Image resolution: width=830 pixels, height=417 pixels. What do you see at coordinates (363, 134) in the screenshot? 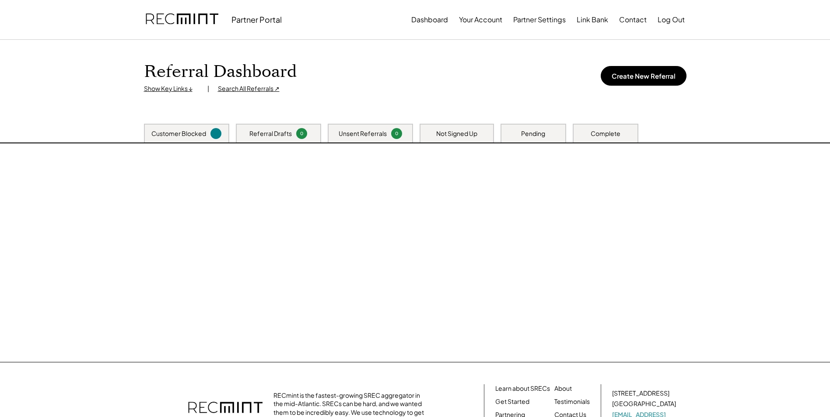
I see `div: Unsent Referrals` at bounding box center [363, 134].